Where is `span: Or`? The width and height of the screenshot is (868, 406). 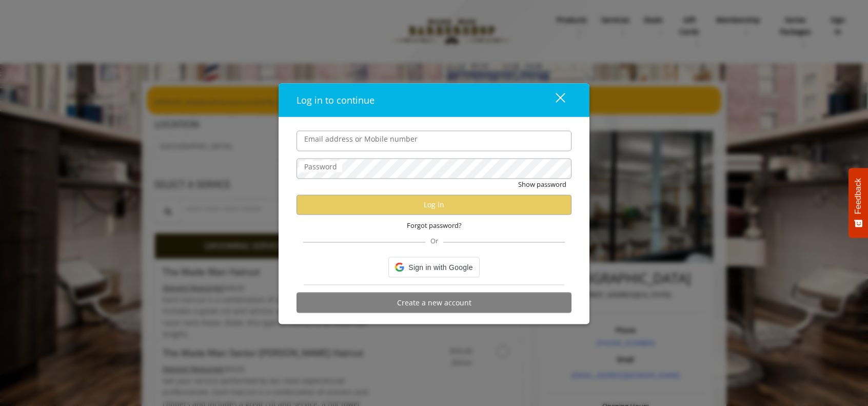 span: Or is located at coordinates (434, 241).